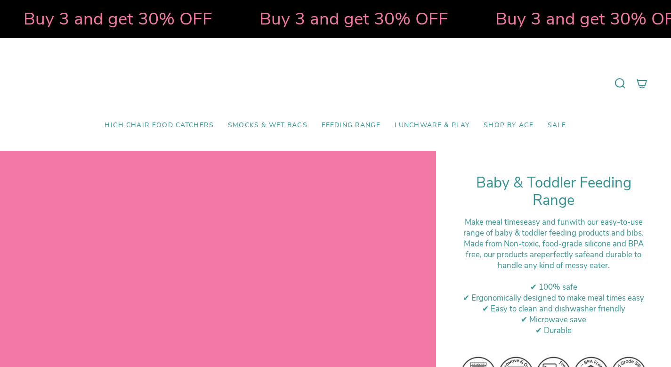 This screenshot has height=367, width=671. Describe the element at coordinates (553, 308) in the screenshot. I see `div: ✔ Easy to clean and dishwasher friendly` at that location.